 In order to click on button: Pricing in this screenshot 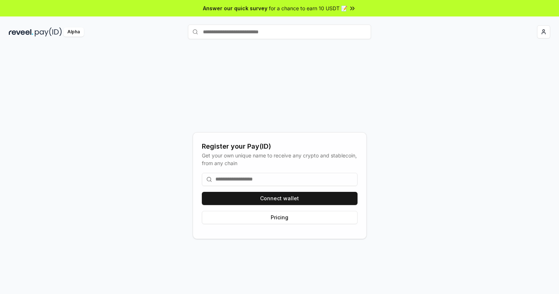, I will do `click(280, 218)`.